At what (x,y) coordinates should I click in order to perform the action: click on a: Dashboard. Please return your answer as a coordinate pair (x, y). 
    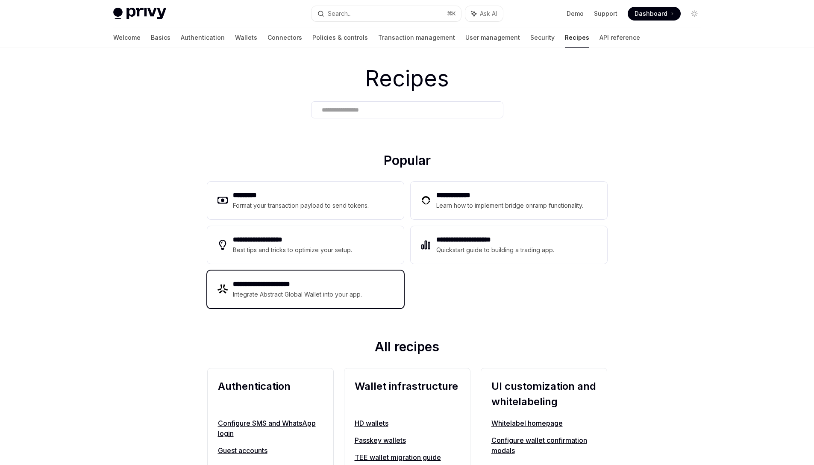
    Looking at the image, I should click on (654, 14).